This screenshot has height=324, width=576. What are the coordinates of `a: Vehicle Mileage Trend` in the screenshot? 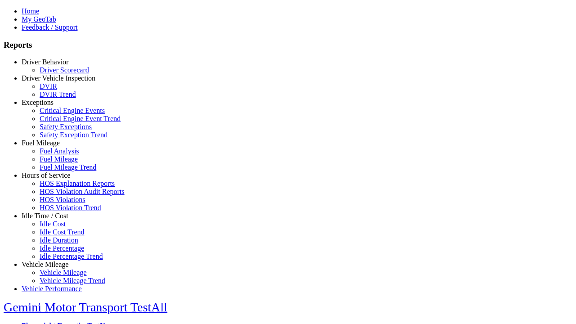 It's located at (72, 280).